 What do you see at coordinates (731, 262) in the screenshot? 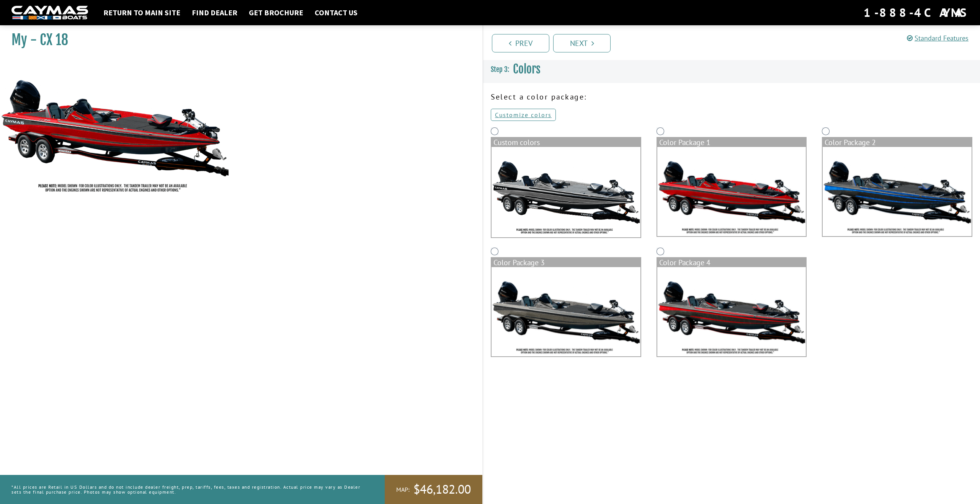
I see `div: Color Package 4` at bounding box center [731, 262].